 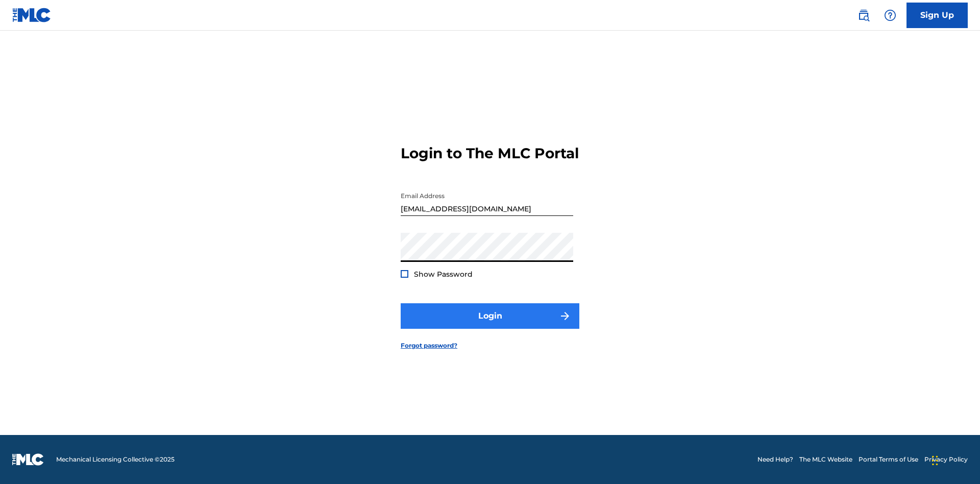 What do you see at coordinates (826, 459) in the screenshot?
I see `a: The MLC Website` at bounding box center [826, 459].